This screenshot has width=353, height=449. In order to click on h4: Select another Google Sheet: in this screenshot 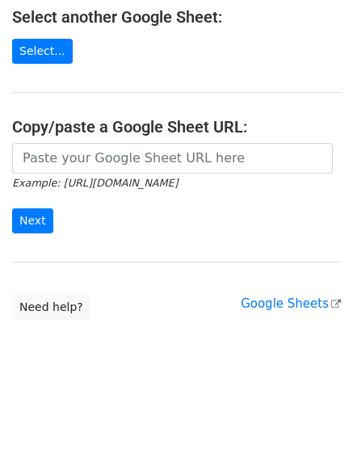, I will do `click(176, 17)`.